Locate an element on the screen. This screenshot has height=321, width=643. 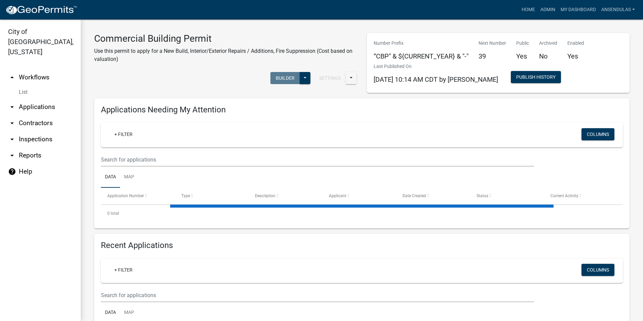
datatable-header-cell: Description is located at coordinates (286, 196).